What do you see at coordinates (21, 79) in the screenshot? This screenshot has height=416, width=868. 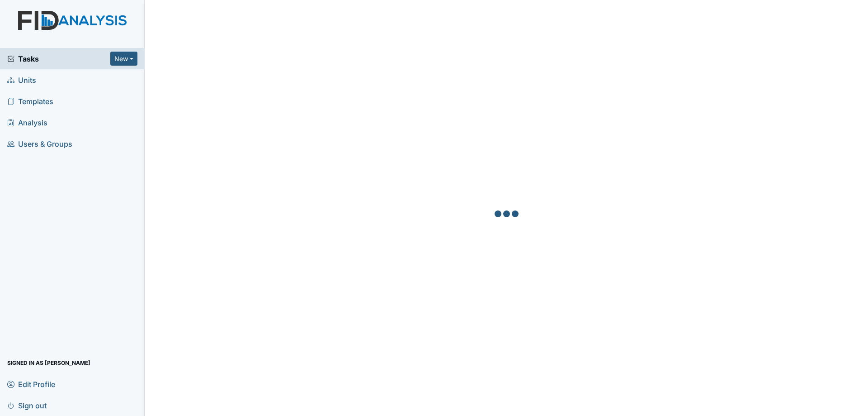 I see `span: Units` at bounding box center [21, 79].